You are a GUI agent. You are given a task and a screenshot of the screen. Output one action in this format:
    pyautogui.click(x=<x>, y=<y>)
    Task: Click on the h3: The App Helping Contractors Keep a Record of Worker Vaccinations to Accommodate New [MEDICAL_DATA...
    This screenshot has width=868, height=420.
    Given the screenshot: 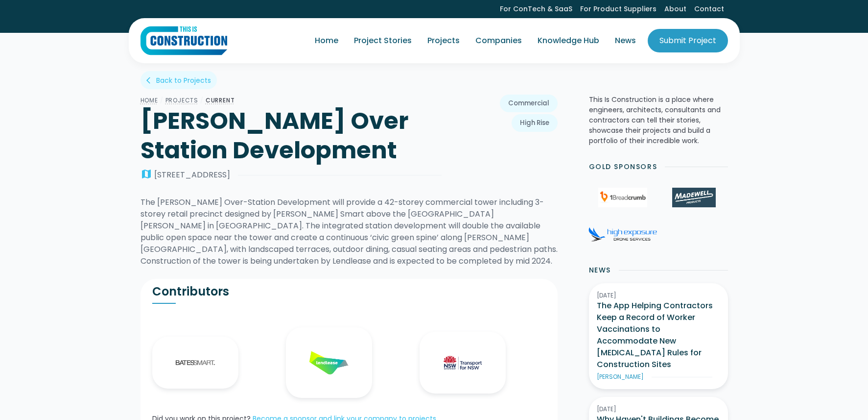 What is the action you would take?
    pyautogui.click(x=659, y=335)
    